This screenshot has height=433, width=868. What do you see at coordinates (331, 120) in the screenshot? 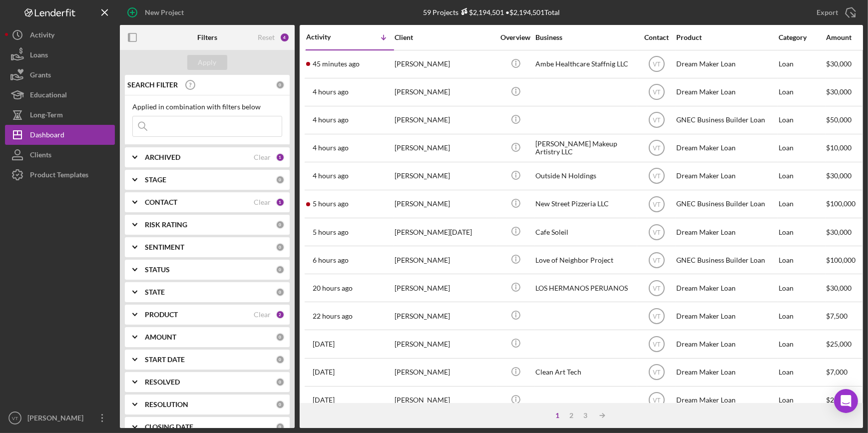
I see `time: 2025-09-25 16:36` at bounding box center [331, 120].